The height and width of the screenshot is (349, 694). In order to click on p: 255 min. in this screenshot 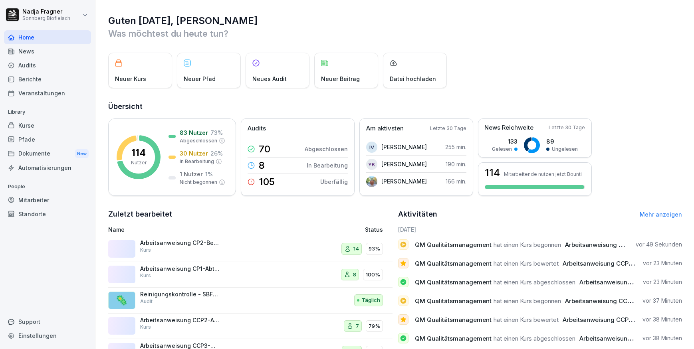, I will do `click(456, 147)`.